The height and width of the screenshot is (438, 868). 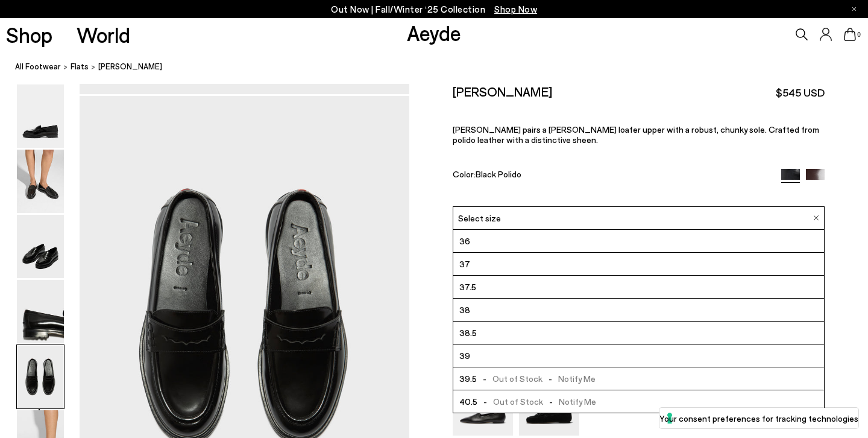 What do you see at coordinates (434, 9) in the screenshot?
I see `p: Out Now | Fall/Winter ‘25 Collection` at bounding box center [434, 9].